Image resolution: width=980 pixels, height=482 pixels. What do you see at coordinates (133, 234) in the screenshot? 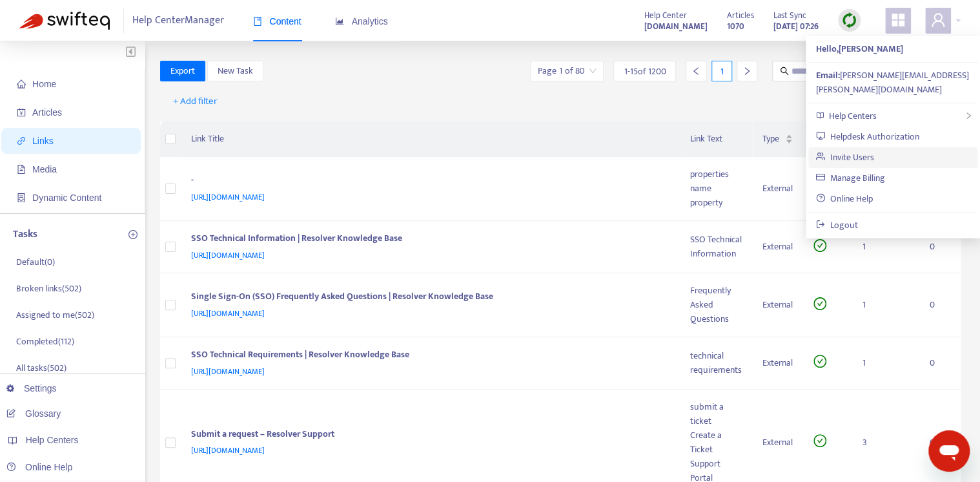
I see `span: plus-circle` at bounding box center [133, 234].